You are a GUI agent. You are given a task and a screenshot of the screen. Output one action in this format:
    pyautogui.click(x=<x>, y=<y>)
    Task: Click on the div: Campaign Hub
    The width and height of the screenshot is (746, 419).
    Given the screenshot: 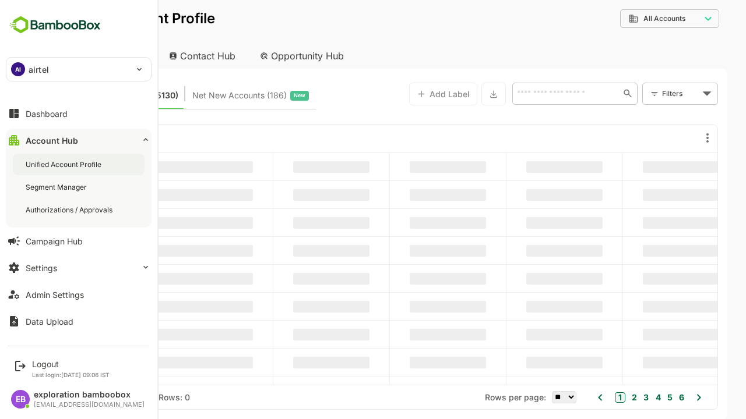 What is the action you would take?
    pyautogui.click(x=54, y=241)
    